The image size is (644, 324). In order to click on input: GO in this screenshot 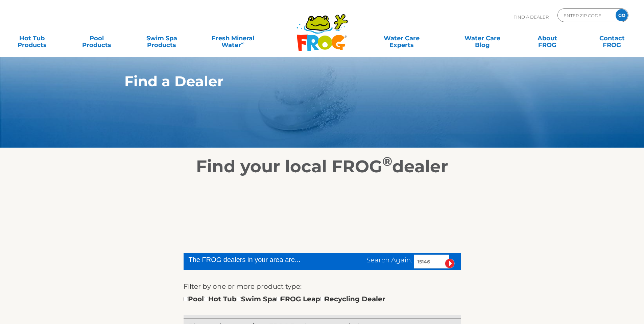, I will do `click(622, 15)`.